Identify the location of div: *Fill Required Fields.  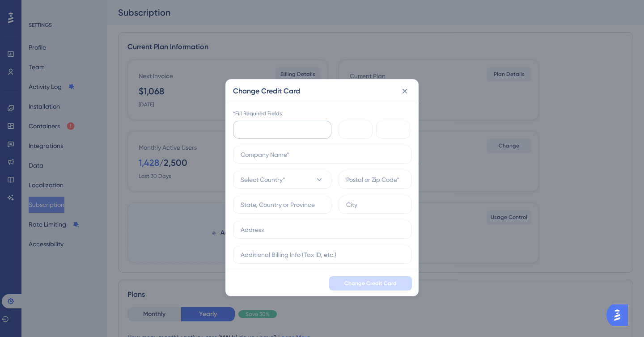
(323, 114).